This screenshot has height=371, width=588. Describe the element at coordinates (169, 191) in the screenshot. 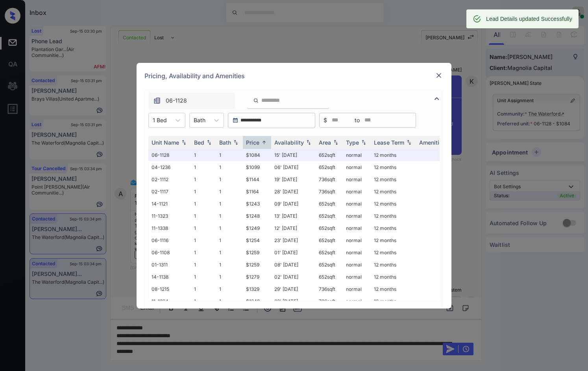

I see `td: 02-1117` at that location.